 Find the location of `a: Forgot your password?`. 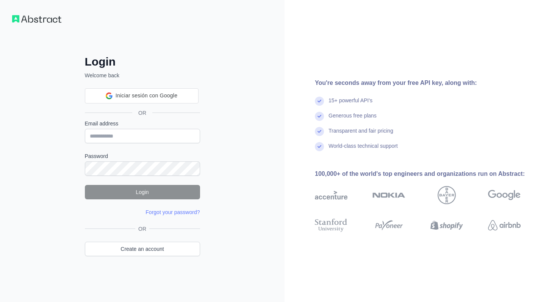

a: Forgot your password? is located at coordinates (173, 212).